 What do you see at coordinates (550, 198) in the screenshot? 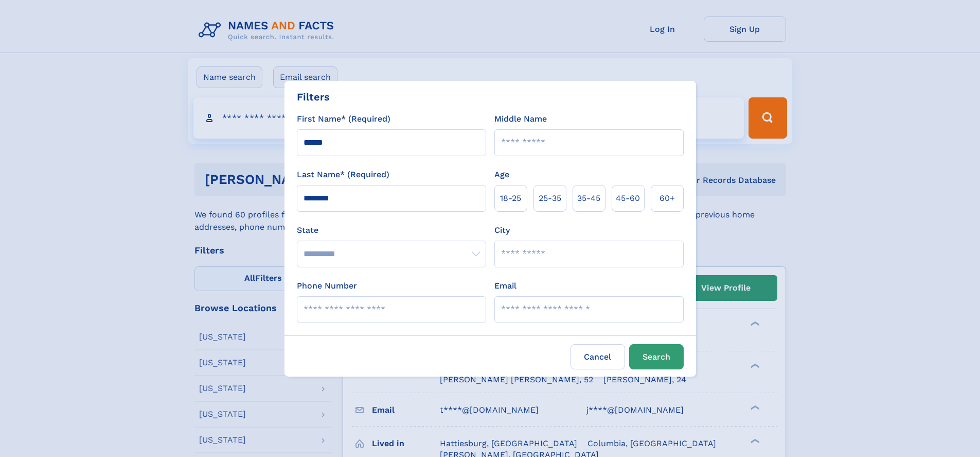
I see `span: 25‑35` at bounding box center [550, 198].